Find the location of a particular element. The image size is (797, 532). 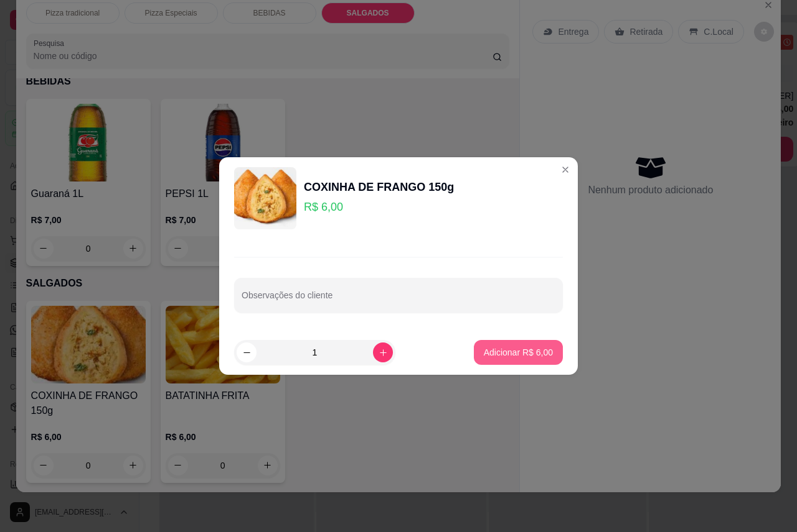

button: increase-product-quantity is located at coordinates (383, 353).